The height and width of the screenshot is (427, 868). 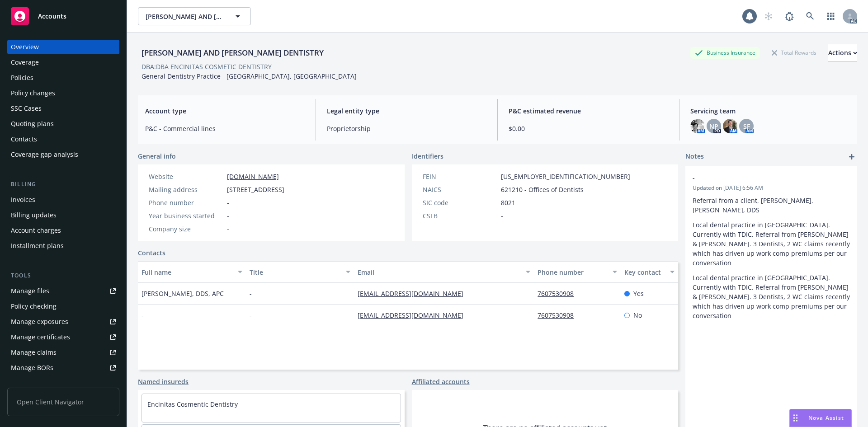 I want to click on div: Manage exposures, so click(x=39, y=322).